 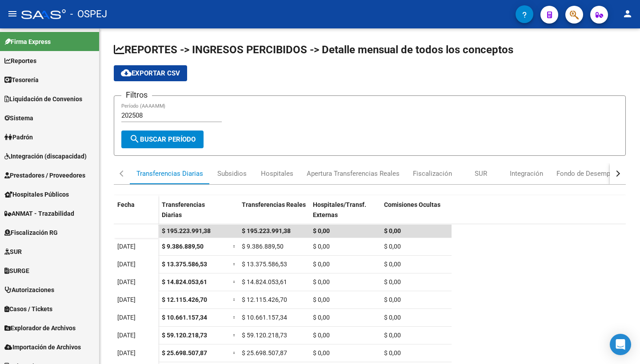 I want to click on div: Open Intercom Messenger, so click(x=620, y=345).